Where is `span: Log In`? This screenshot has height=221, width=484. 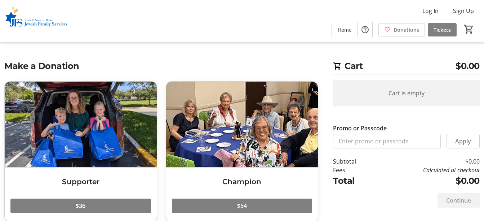
span: Log In is located at coordinates (430, 11).